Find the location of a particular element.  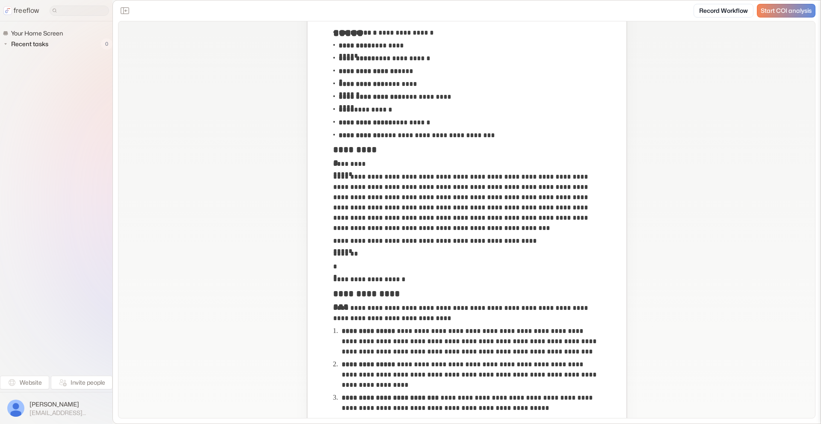

span: 0 is located at coordinates (106, 44).